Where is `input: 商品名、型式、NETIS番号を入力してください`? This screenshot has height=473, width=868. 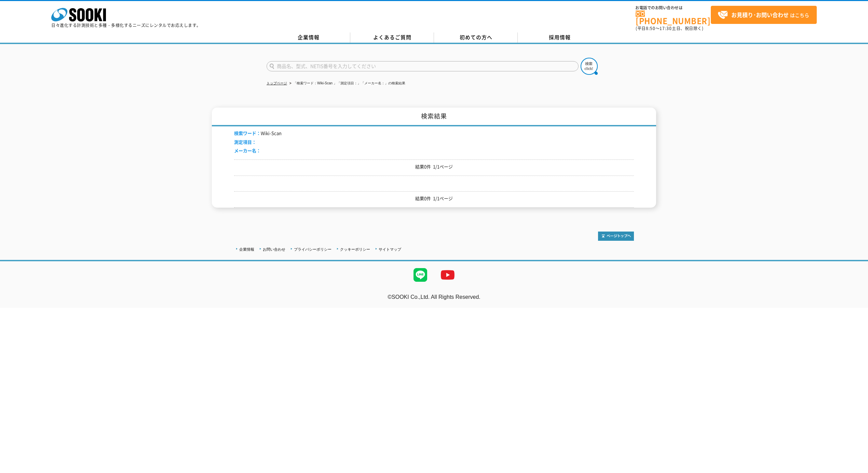
input: 商品名、型式、NETIS番号を入力してください is located at coordinates (422, 66).